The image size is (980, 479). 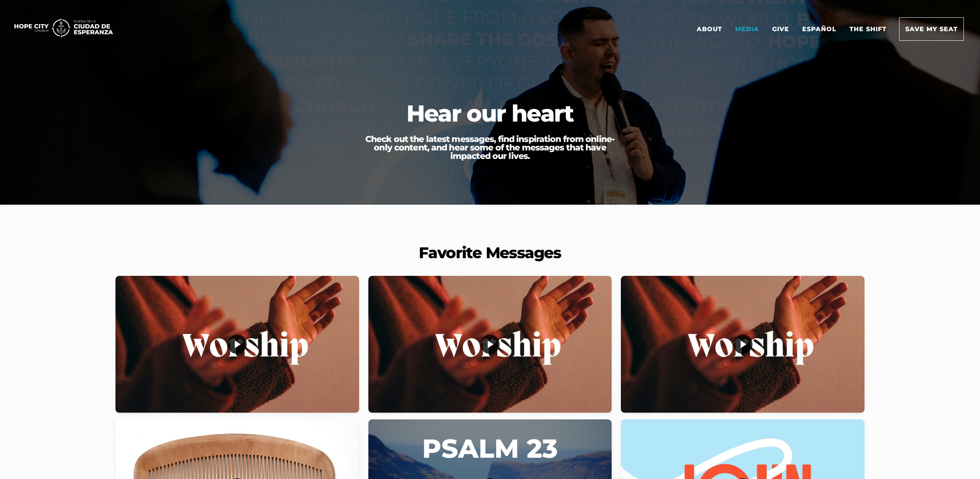 What do you see at coordinates (490, 253) in the screenshot?
I see `h2: Favorite Messages` at bounding box center [490, 253].